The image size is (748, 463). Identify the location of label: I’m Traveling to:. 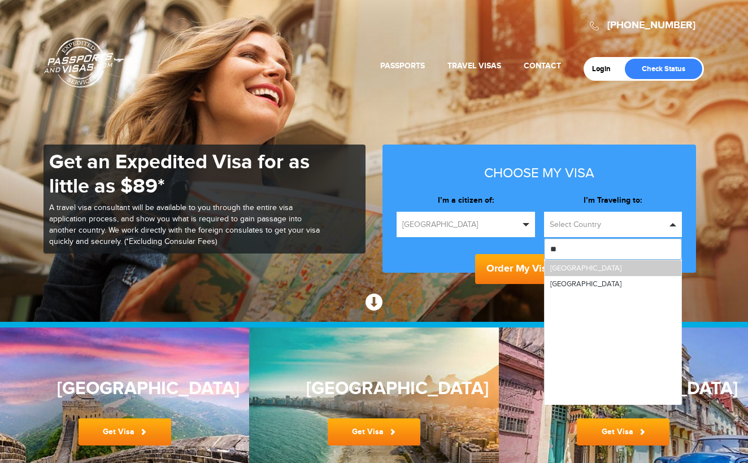
(613, 201).